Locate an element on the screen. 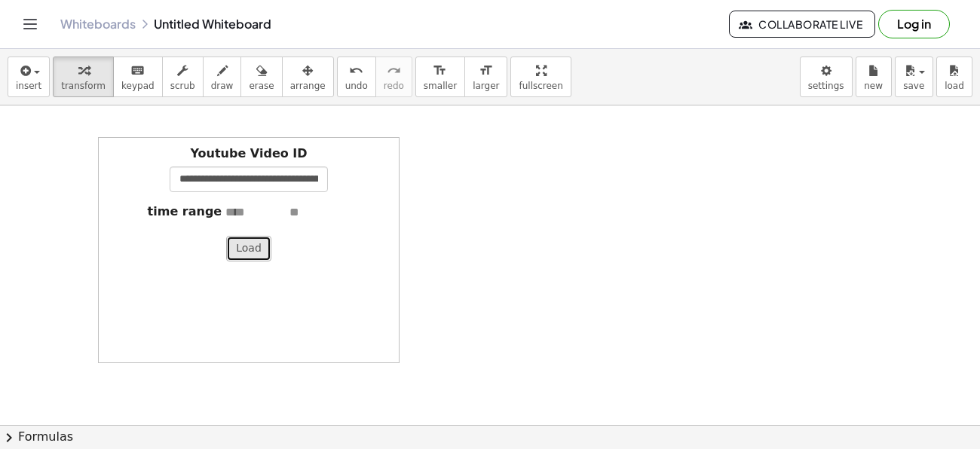  button: fullscreen is located at coordinates (541, 76).